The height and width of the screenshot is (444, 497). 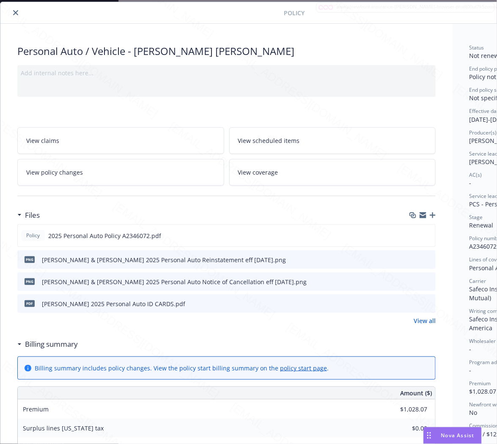 What do you see at coordinates (424, 320) in the screenshot?
I see `a: View all` at bounding box center [424, 320].